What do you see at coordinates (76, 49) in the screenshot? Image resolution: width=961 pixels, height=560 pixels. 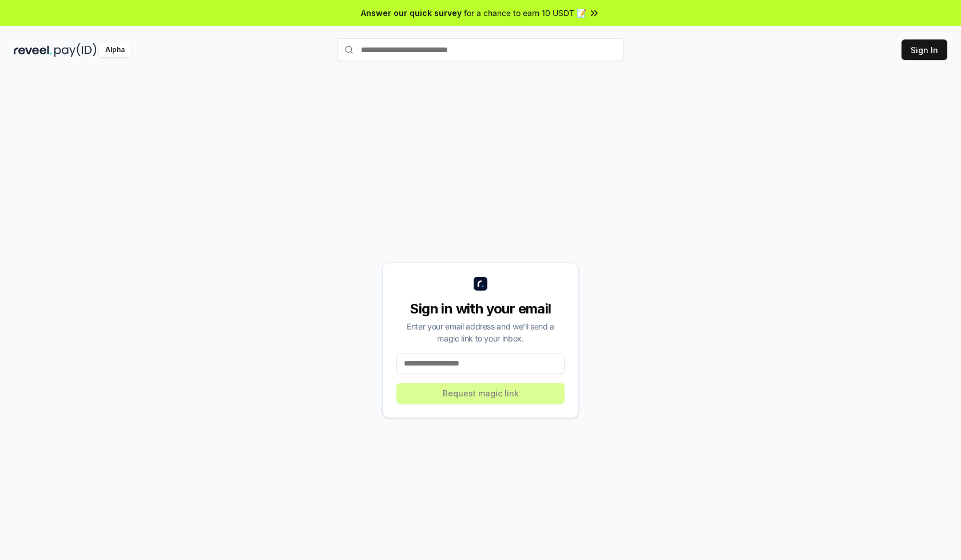 I see `img: pay_id` at bounding box center [76, 49].